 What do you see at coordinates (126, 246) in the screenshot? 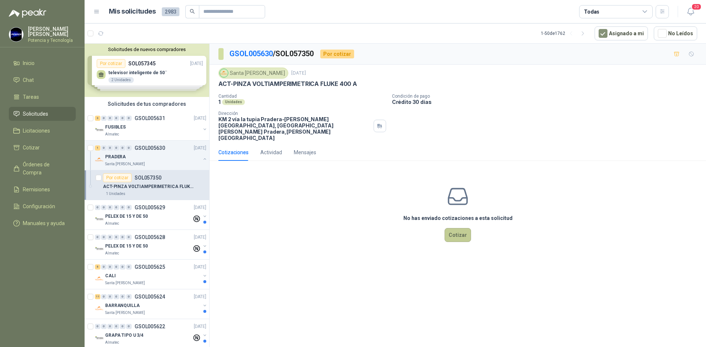
I see `p: PELEX DE 15 Y DE 50` at bounding box center [126, 246].